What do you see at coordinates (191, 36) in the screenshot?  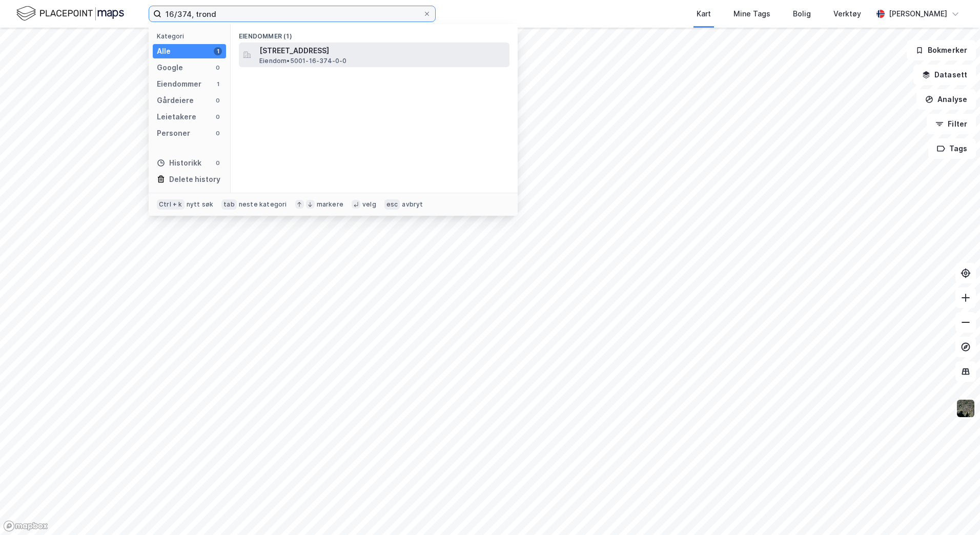 I see `div: Kategori` at bounding box center [191, 36].